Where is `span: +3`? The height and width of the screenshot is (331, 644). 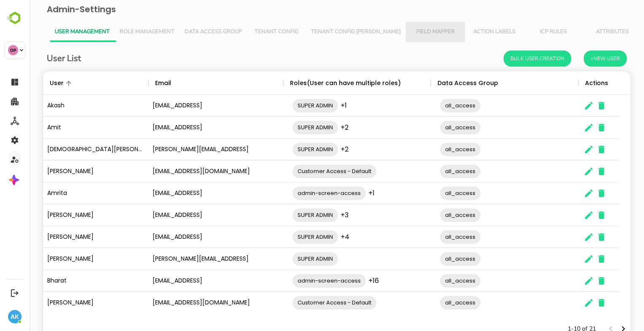 span: +3 is located at coordinates (315, 215).